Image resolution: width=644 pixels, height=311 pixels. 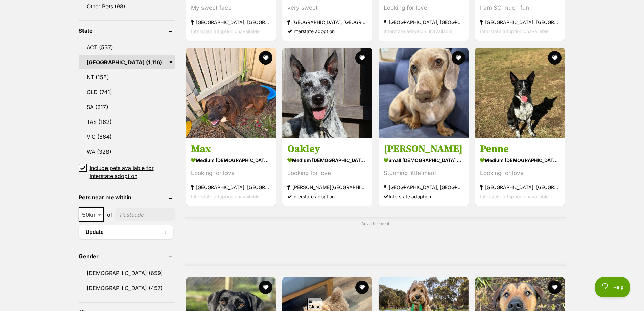 I want to click on div: Advertisement, so click(x=375, y=242).